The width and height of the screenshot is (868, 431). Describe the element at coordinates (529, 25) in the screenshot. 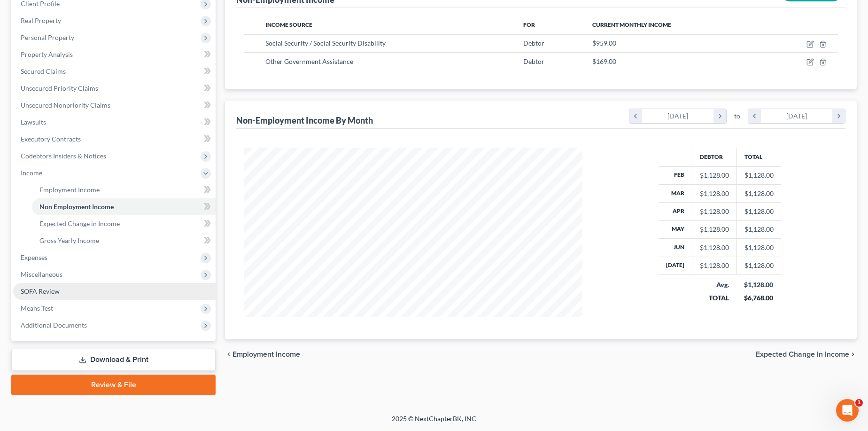

I see `span: For` at that location.